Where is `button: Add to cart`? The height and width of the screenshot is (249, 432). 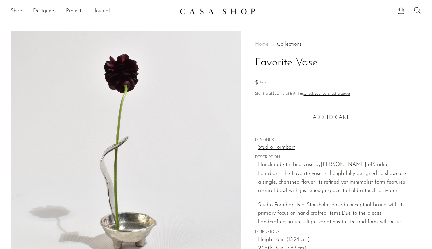
button: Add to cart is located at coordinates (331, 118).